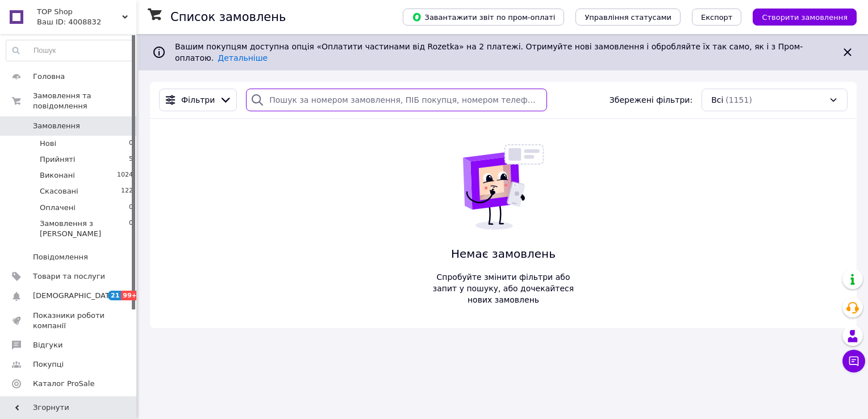 The width and height of the screenshot is (868, 419). What do you see at coordinates (57, 175) in the screenshot?
I see `span: Виконані` at bounding box center [57, 175].